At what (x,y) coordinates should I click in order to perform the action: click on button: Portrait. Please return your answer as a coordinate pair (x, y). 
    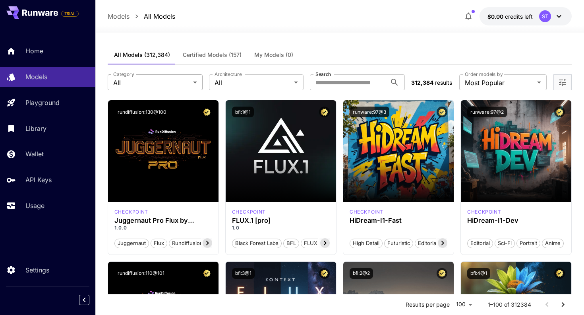
    Looking at the image, I should click on (528, 243).